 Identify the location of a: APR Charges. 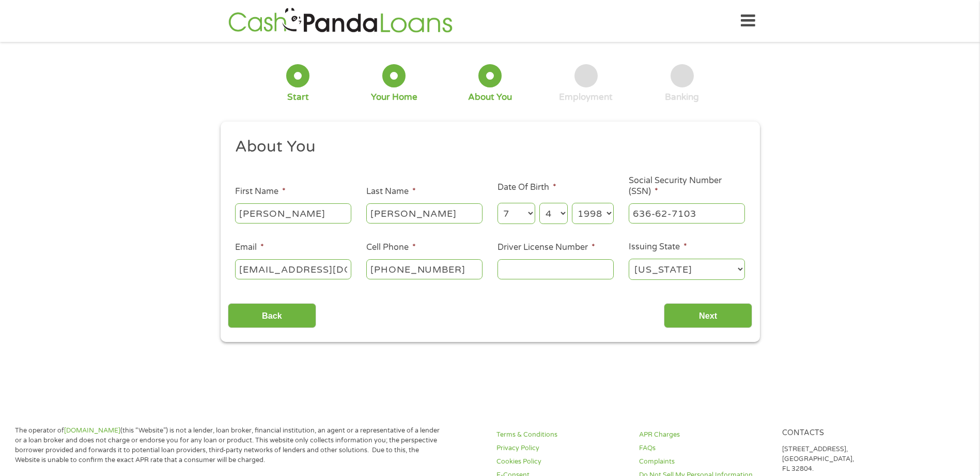
(705, 434).